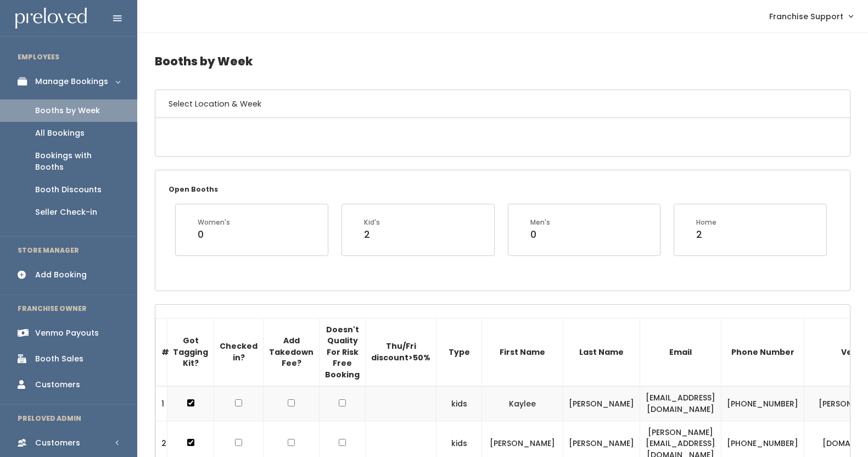  What do you see at coordinates (239, 352) in the screenshot?
I see `th: Checked in?` at bounding box center [239, 352].